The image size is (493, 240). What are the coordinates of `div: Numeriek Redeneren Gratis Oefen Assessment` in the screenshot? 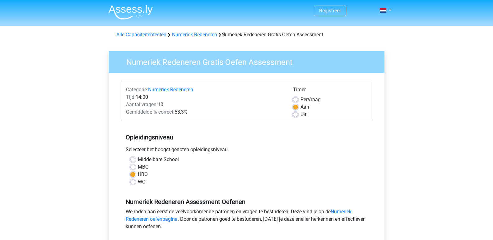 It's located at (247, 35).